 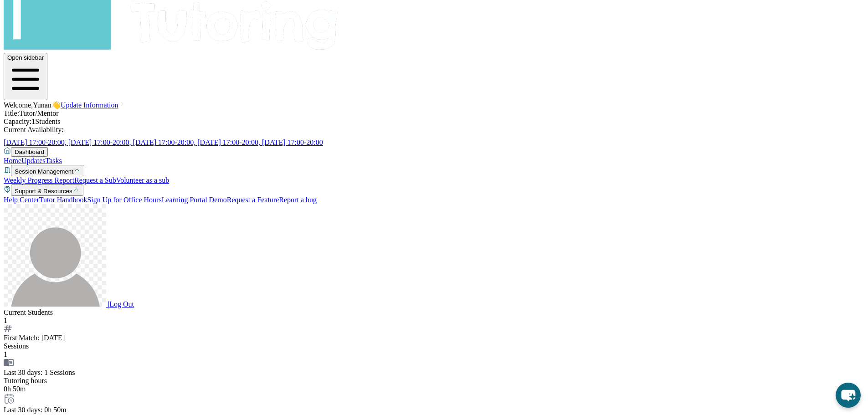 What do you see at coordinates (33, 161) in the screenshot?
I see `span: Updates` at bounding box center [33, 161].